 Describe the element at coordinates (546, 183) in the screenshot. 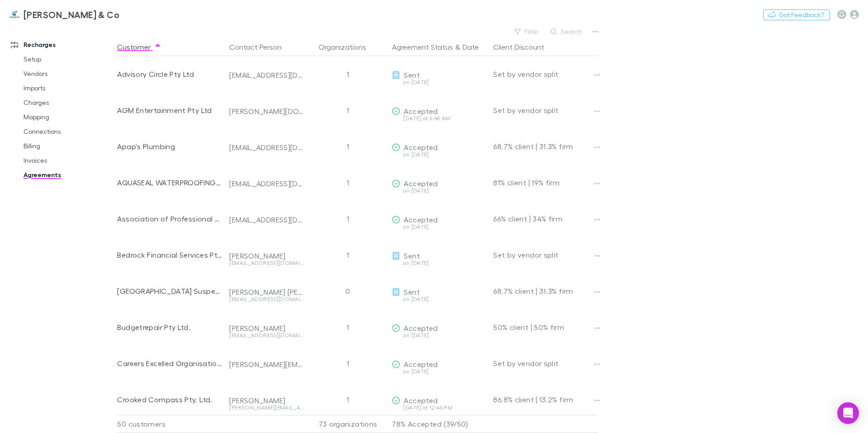

I see `div: 81% client | 19% firm` at that location.